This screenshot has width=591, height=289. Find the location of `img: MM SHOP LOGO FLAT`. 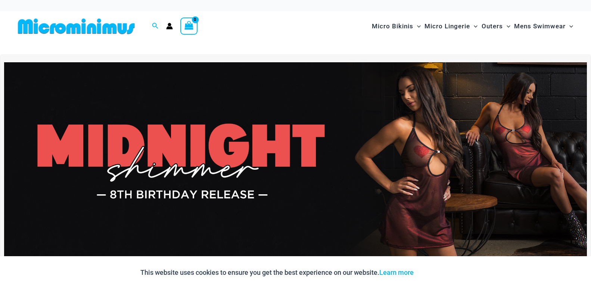

img: MM SHOP LOGO FLAT is located at coordinates (76, 26).